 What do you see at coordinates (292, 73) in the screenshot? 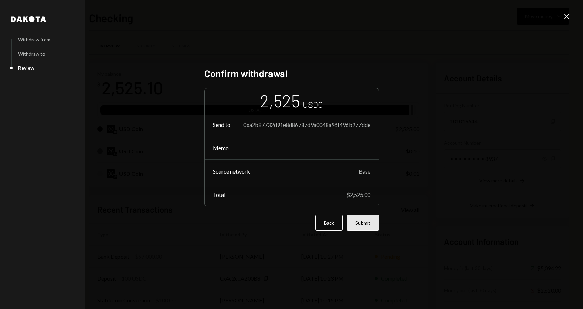
I see `h2: Confirm withdrawal` at bounding box center [292, 73].